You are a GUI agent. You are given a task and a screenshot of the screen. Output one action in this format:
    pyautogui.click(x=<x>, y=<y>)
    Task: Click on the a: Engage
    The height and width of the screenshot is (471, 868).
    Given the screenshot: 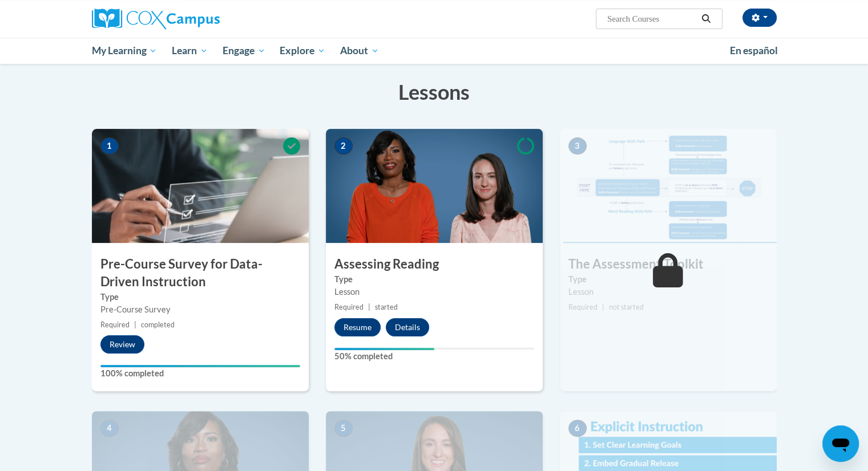 What is the action you would take?
    pyautogui.click(x=244, y=51)
    